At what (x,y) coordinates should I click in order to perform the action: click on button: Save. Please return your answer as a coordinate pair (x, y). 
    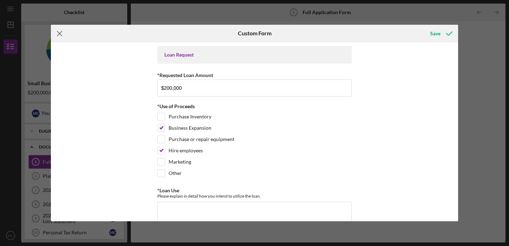
    Looking at the image, I should click on (440, 34).